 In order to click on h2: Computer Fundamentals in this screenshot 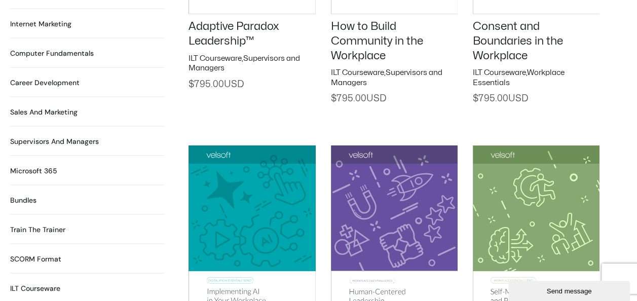, I will do `click(52, 53)`.